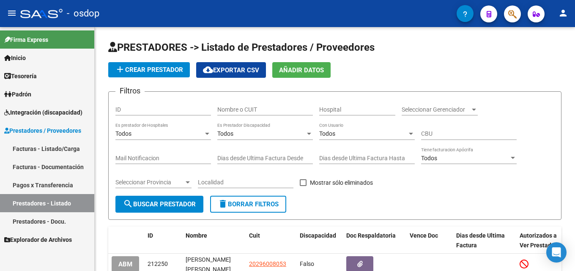  Describe the element at coordinates (248, 204) in the screenshot. I see `button: Borrar Filtros` at that location.